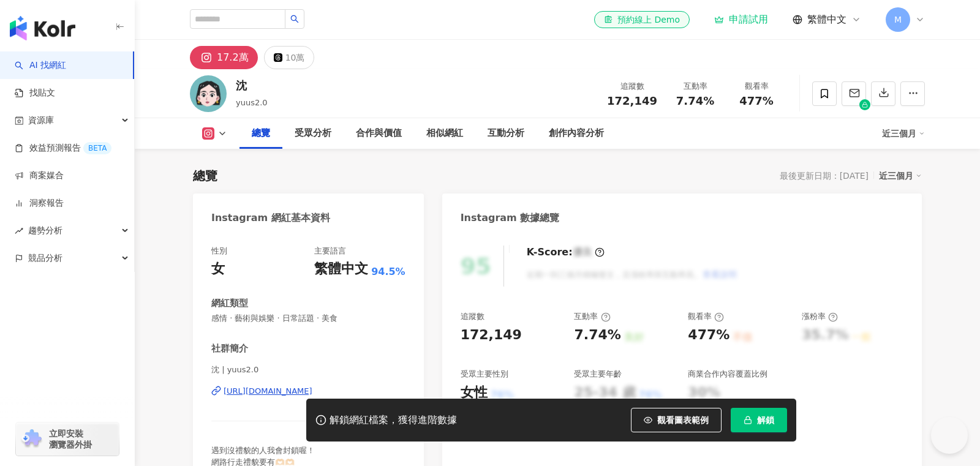  Describe the element at coordinates (35, 93) in the screenshot. I see `a: 找貼文` at that location.